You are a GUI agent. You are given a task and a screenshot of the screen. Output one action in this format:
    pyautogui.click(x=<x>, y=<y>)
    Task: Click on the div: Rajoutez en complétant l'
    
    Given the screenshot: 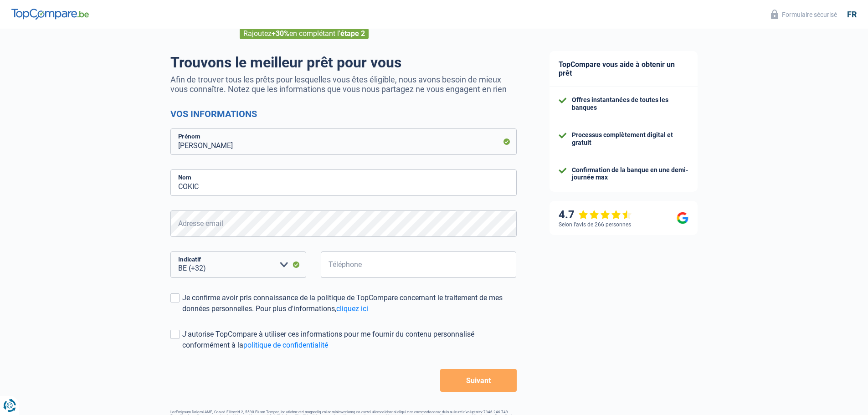 What is the action you would take?
    pyautogui.click(x=304, y=34)
    